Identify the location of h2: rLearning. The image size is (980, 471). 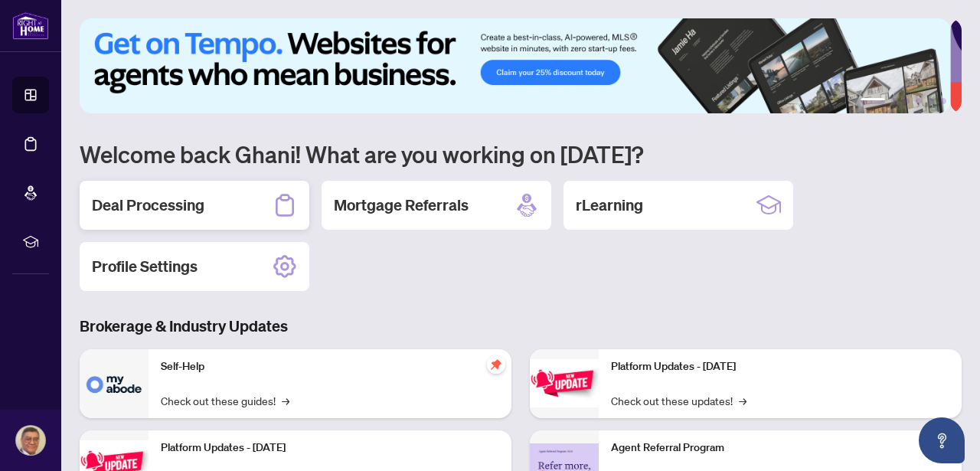
(609, 205).